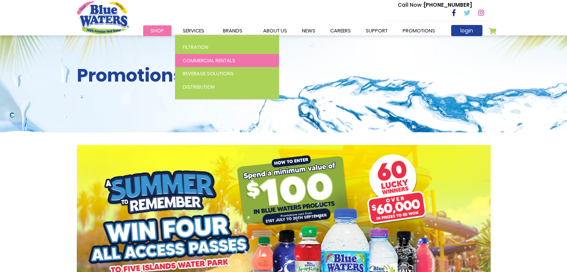 The width and height of the screenshot is (567, 272). What do you see at coordinates (209, 60) in the screenshot?
I see `span: Commercial Rentals` at bounding box center [209, 60].